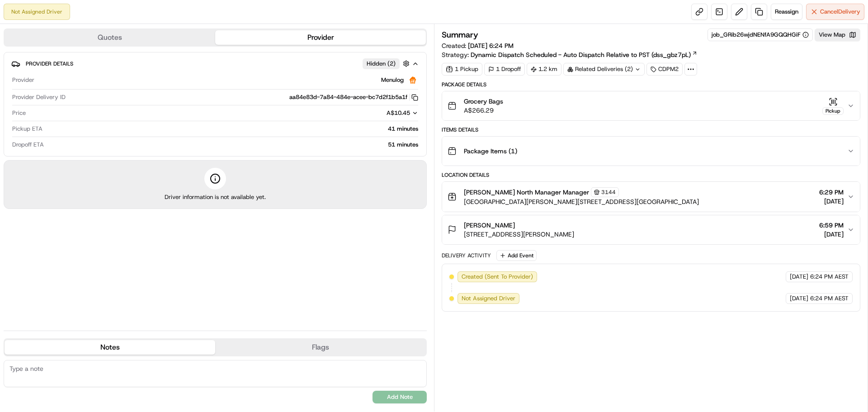 This screenshot has height=412, width=868. Describe the element at coordinates (664, 69) in the screenshot. I see `div: CDPM2` at that location.